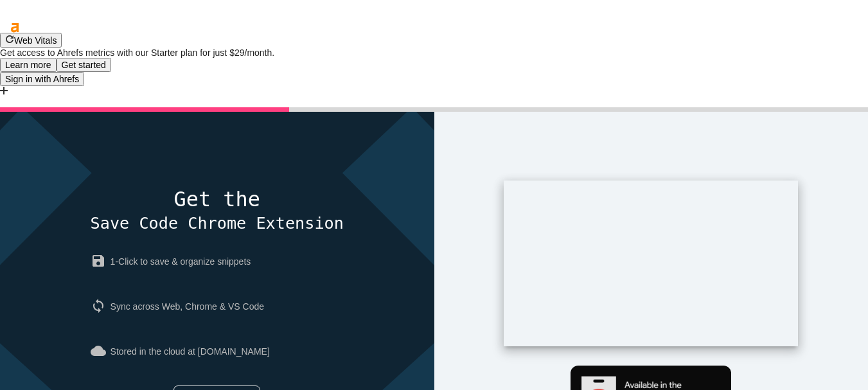 Image resolution: width=868 pixels, height=390 pixels. I want to click on i: sync, so click(100, 306).